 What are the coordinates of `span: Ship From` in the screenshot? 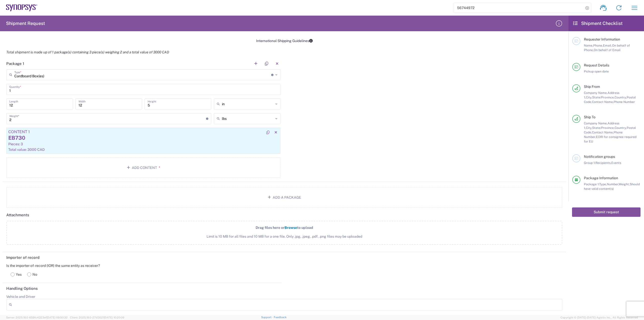 It's located at (592, 86).